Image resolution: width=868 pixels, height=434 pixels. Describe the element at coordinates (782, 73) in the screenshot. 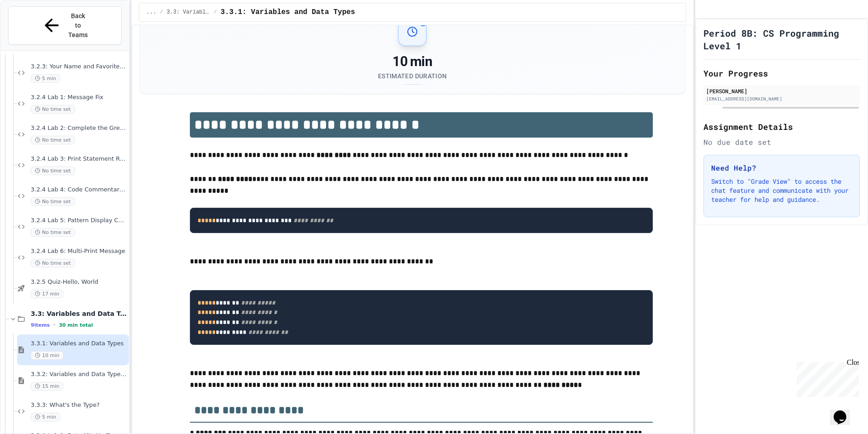

I see `h2: Your Progress` at that location.